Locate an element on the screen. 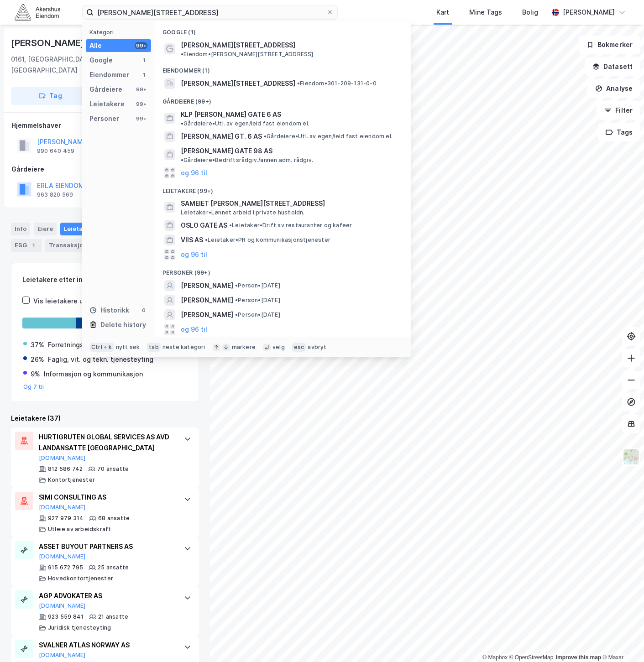 This screenshot has height=662, width=644. div: Eiere is located at coordinates (46, 229).